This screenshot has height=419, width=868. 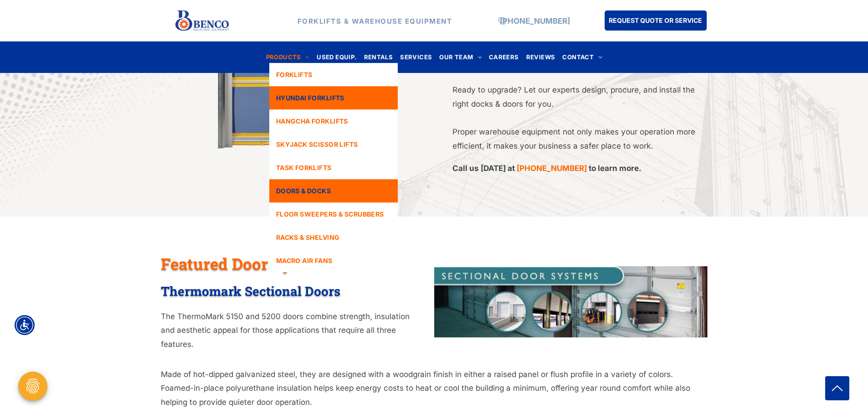 What do you see at coordinates (334, 260) in the screenshot?
I see `a: MACRO AIR FANS` at bounding box center [334, 260].